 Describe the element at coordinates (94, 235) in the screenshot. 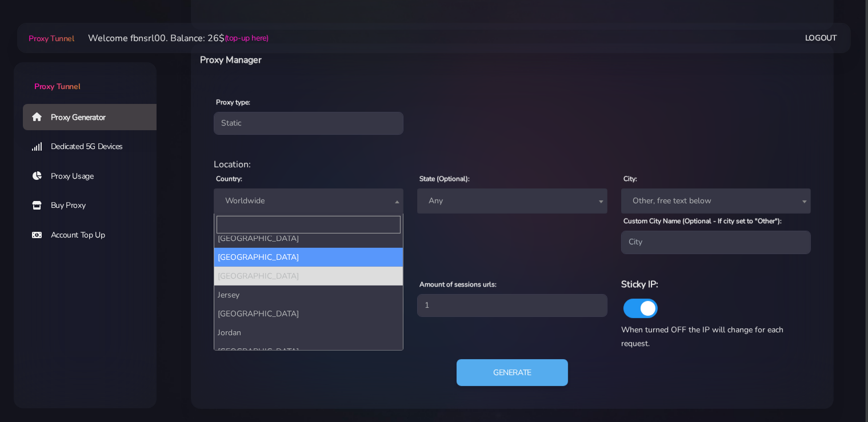

I see `a: Account Top Up` at that location.